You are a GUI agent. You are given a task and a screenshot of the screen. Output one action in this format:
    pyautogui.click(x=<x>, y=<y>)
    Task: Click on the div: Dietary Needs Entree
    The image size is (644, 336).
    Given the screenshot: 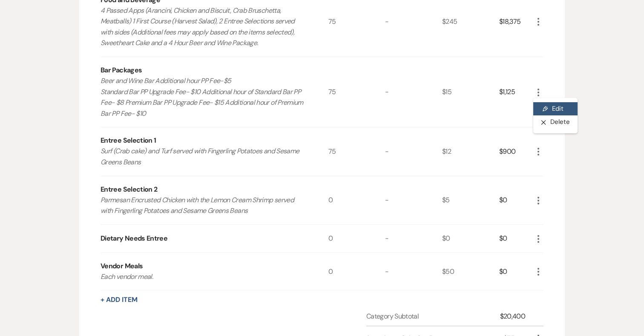 What is the action you would take?
    pyautogui.click(x=134, y=238)
    